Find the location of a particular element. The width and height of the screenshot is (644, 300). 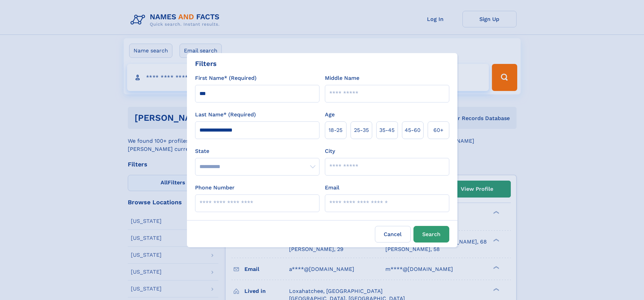

label: State is located at coordinates (257, 152).